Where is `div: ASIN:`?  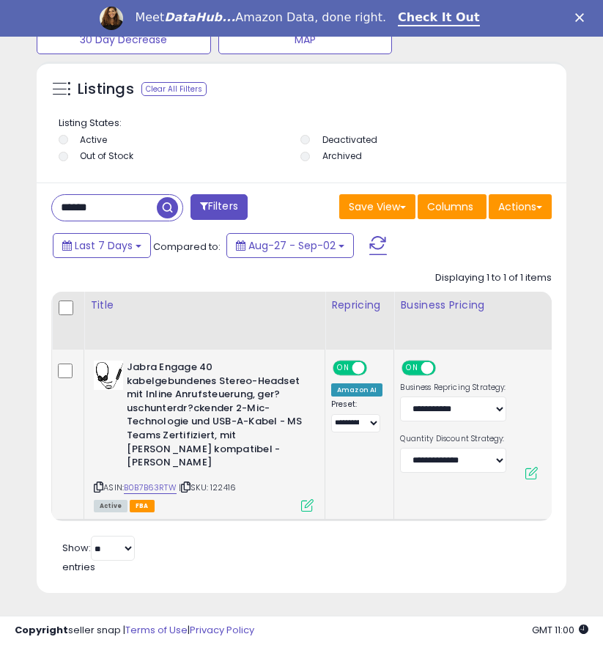 div: ASIN: is located at coordinates (204, 435).